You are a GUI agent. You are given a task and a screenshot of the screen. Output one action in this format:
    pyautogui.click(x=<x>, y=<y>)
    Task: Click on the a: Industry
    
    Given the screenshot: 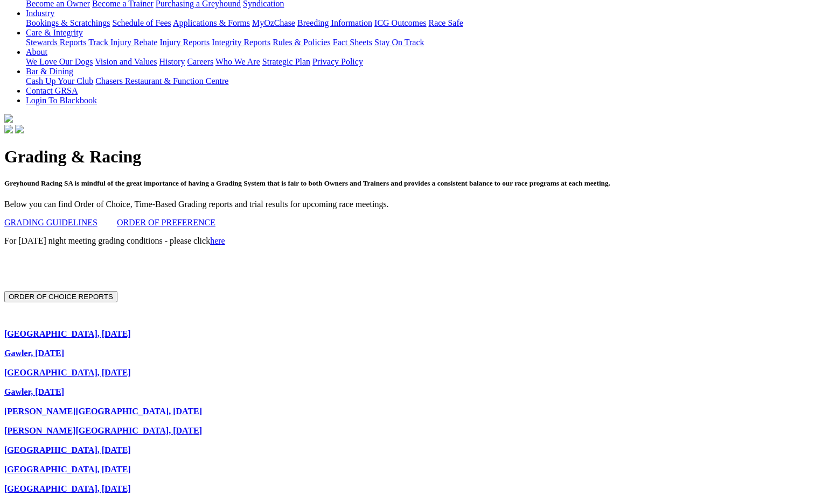 What is the action you would take?
    pyautogui.click(x=39, y=13)
    